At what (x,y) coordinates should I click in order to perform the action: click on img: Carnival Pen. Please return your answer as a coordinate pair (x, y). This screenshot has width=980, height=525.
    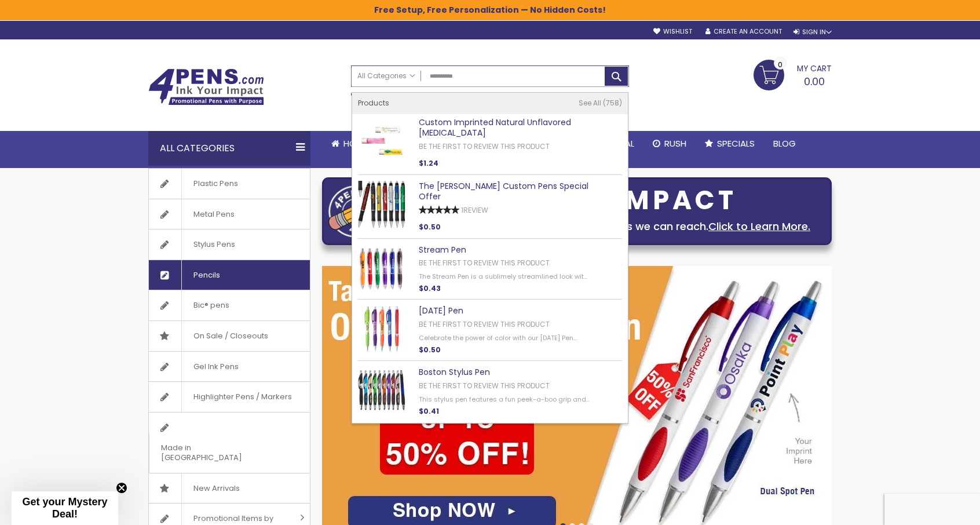
    Looking at the image, I should click on (382, 329).